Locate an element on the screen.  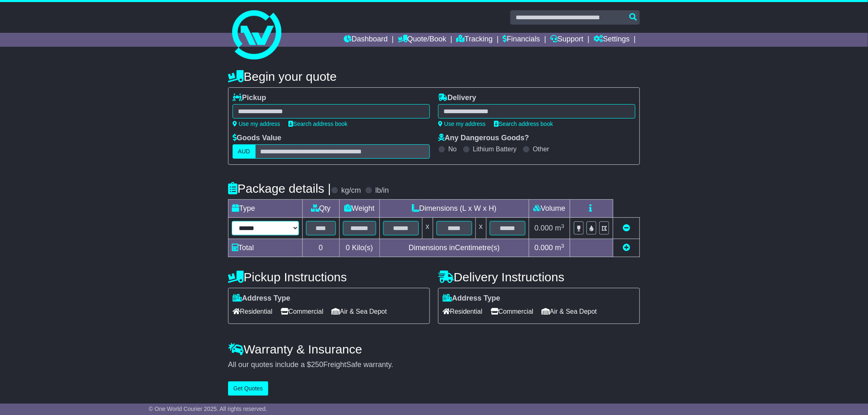
a: Dashboard is located at coordinates (366, 40).